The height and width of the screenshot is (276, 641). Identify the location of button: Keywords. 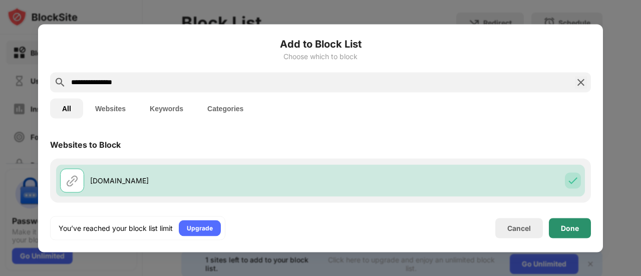
(166, 108).